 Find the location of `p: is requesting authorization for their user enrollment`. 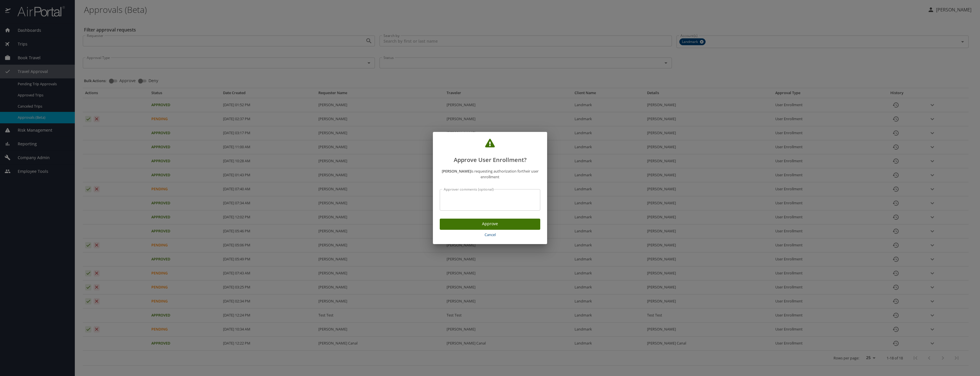

p: is requesting authorization for their user enrollment is located at coordinates (490, 174).